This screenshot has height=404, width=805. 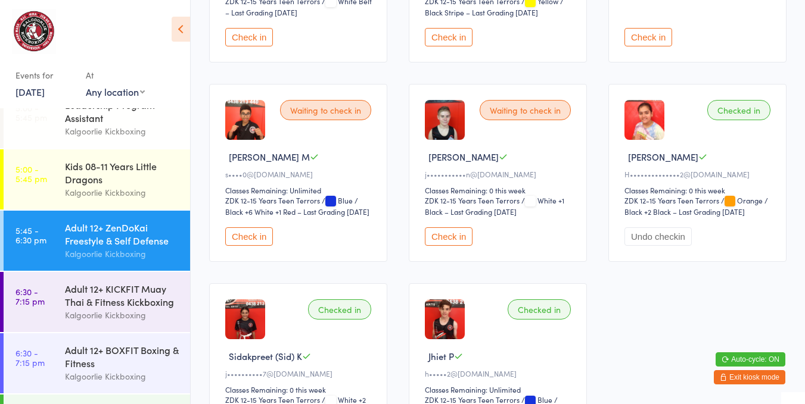 What do you see at coordinates (34, 31) in the screenshot?
I see `img: Kalgoorlie Kickboxing` at bounding box center [34, 31].